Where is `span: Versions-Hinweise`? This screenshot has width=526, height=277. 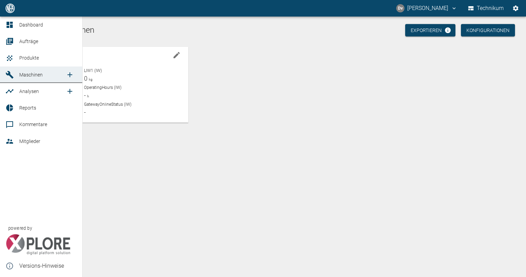
span: Versions-Hinweise is located at coordinates (48, 266).